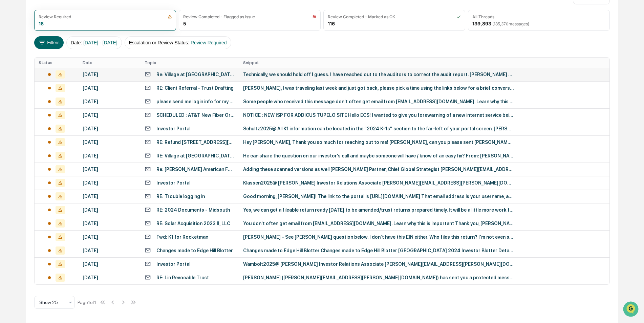 This screenshot has width=644, height=323. I want to click on span: Review Required, so click(208, 43).